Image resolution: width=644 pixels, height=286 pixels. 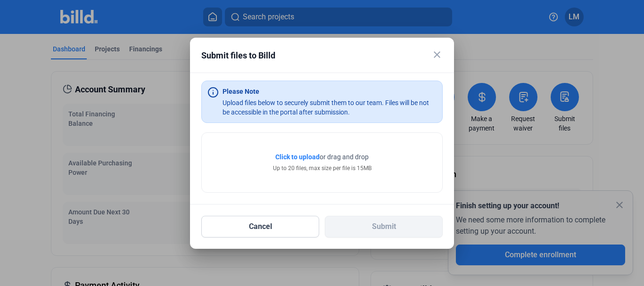 I want to click on span: Click to upload, so click(x=298, y=157).